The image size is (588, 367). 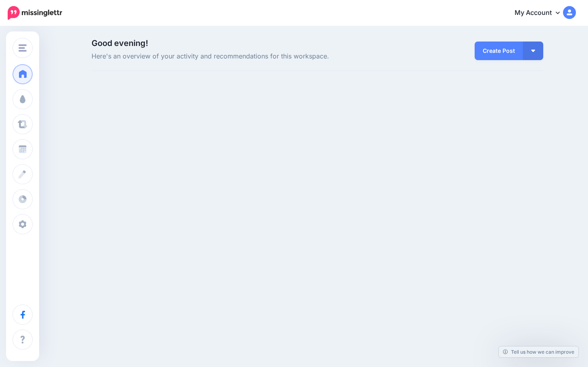 What do you see at coordinates (35, 13) in the screenshot?
I see `img: Missinglettr` at bounding box center [35, 13].